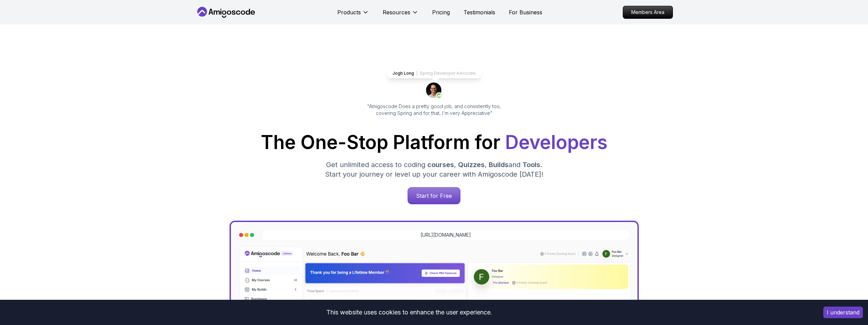 The width and height of the screenshot is (868, 325). What do you see at coordinates (353, 15) in the screenshot?
I see `button: Products` at bounding box center [353, 15].